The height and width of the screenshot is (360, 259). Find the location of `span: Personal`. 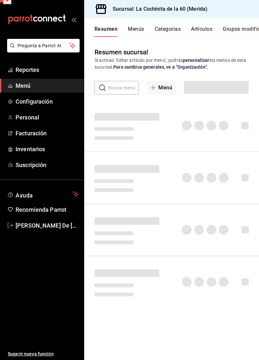

span: Personal is located at coordinates (47, 117).